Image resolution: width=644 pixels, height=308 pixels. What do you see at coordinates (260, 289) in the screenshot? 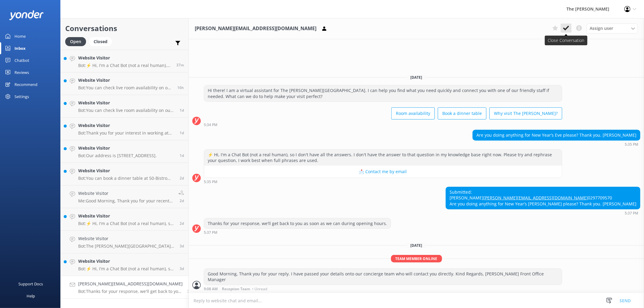
I see `span: • Unread` at bounding box center [260, 289].